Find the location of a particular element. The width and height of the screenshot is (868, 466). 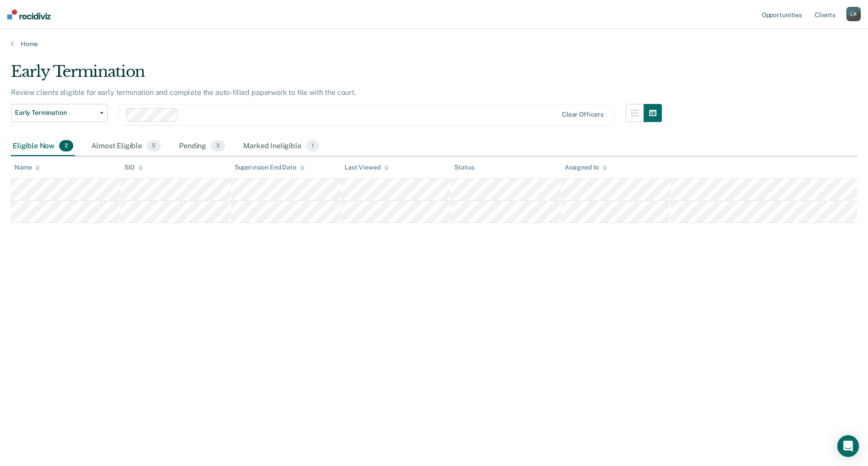

span: 3 is located at coordinates (217, 146).